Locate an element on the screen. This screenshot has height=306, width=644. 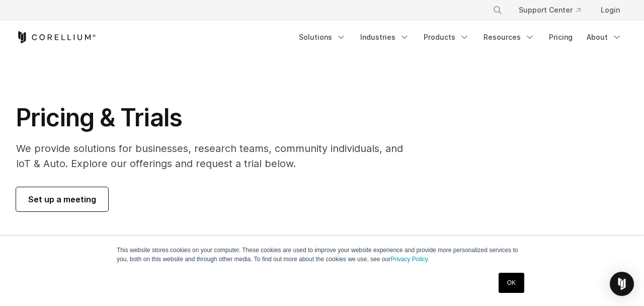
a: Corellium Home is located at coordinates (55, 37).